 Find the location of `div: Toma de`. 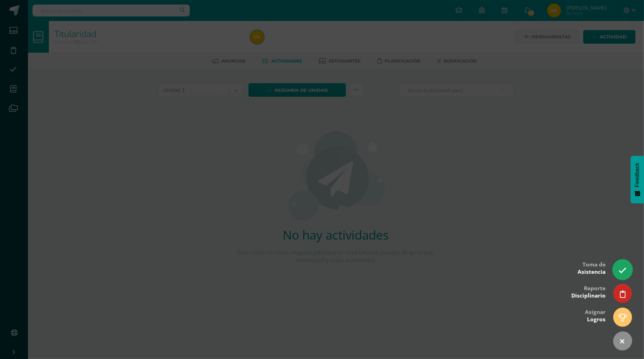

div: Toma de is located at coordinates (592, 268).